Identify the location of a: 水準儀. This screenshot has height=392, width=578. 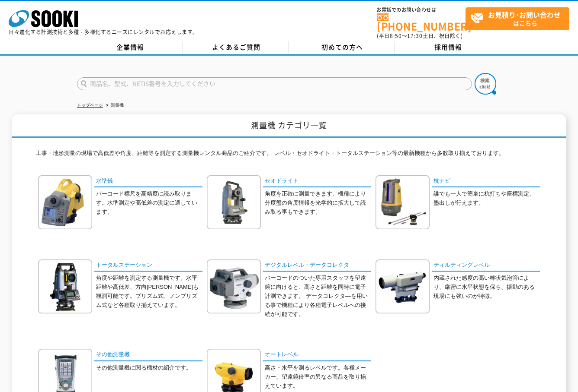
(149, 181).